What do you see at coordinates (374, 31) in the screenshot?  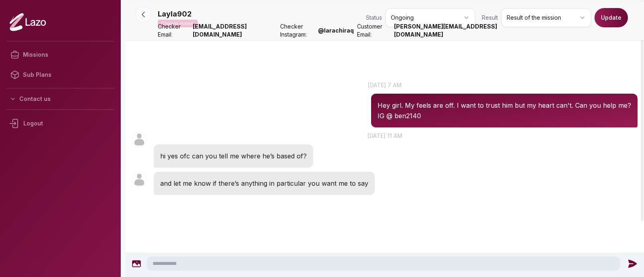 I see `span: Customer Email:` at bounding box center [374, 31].